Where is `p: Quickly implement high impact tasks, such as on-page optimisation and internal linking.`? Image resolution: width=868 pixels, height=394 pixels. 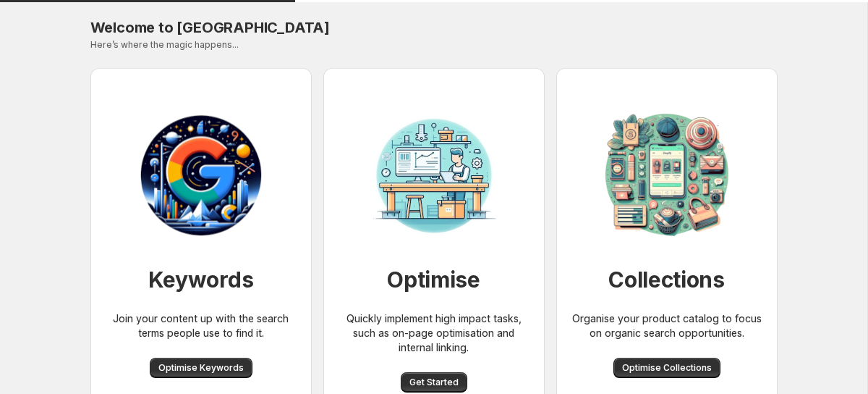
p: Quickly implement high impact tasks, such as on-page optimisation and internal linking. is located at coordinates (434, 333).